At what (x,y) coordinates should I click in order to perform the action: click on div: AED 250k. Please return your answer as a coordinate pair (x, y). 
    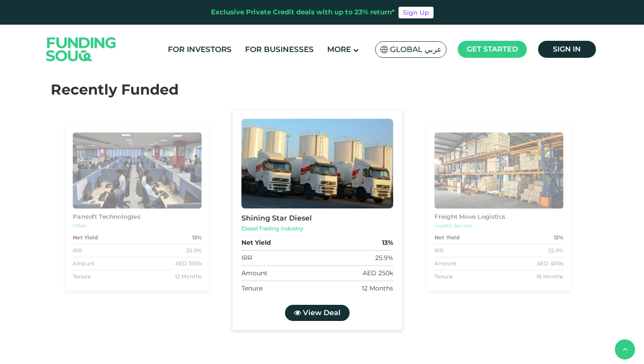
    Looking at the image, I should click on (378, 273).